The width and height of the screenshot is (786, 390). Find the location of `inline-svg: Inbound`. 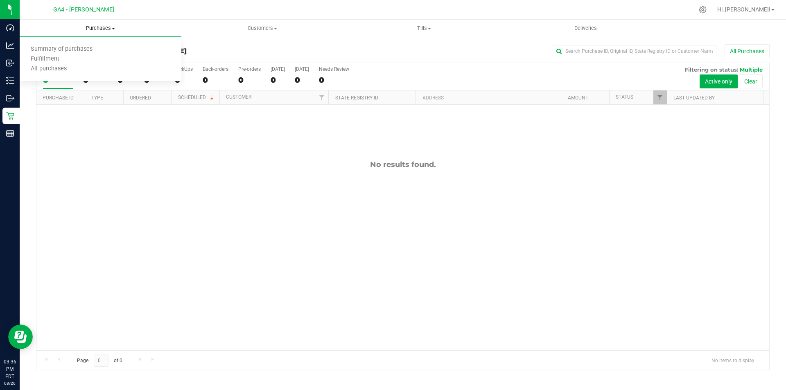

inline-svg: Inbound is located at coordinates (10, 63).